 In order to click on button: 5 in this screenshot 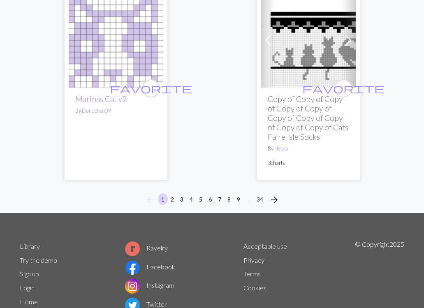, I will do `click(200, 199)`.